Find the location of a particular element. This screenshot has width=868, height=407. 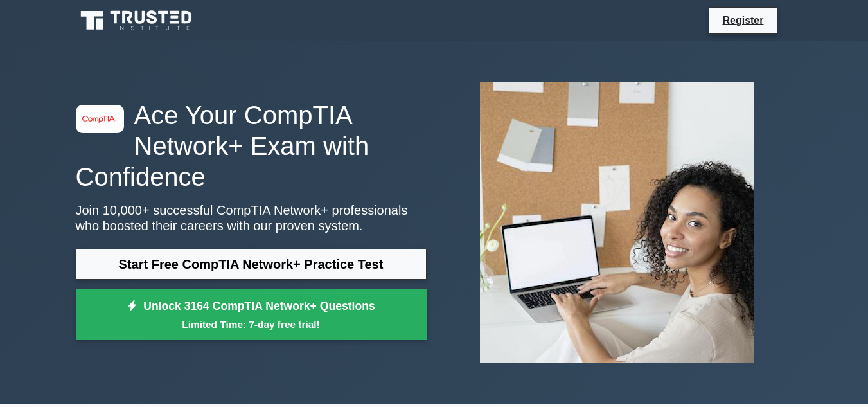

h1: Ace Your CompTIA Network+ Exam with Confidence is located at coordinates (251, 146).